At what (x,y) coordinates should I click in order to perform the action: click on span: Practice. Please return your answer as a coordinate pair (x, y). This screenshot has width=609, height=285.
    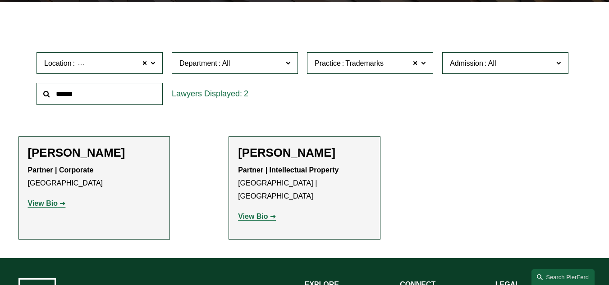
    Looking at the image, I should click on (328, 63).